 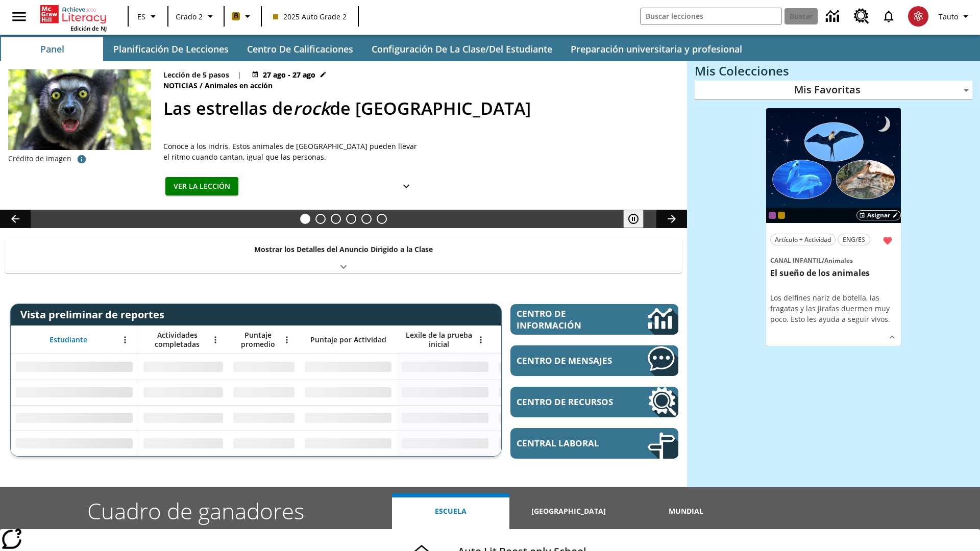 What do you see at coordinates (671, 219) in the screenshot?
I see `button: Carrusel de lecciones, seguir` at bounding box center [671, 219].